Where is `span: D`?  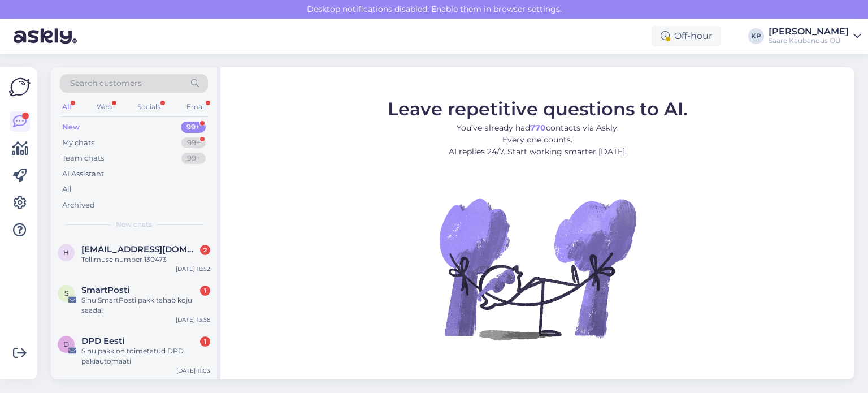 span: D is located at coordinates (66, 344).